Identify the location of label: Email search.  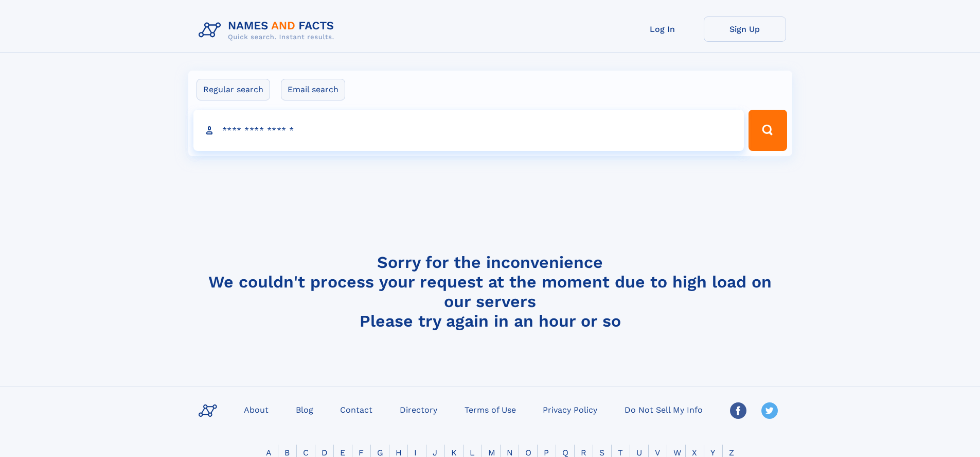
(313, 89).